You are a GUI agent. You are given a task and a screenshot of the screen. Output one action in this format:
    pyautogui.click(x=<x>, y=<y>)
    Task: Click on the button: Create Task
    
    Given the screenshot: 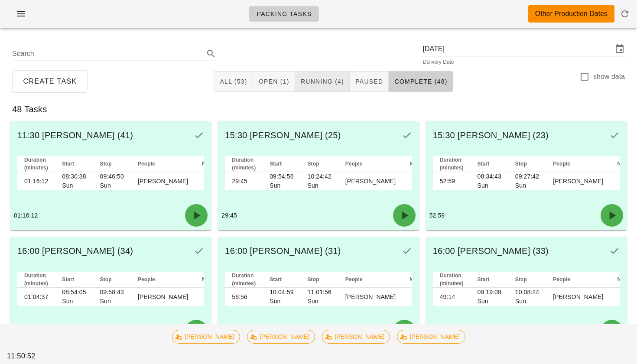 What is the action you would take?
    pyautogui.click(x=50, y=82)
    